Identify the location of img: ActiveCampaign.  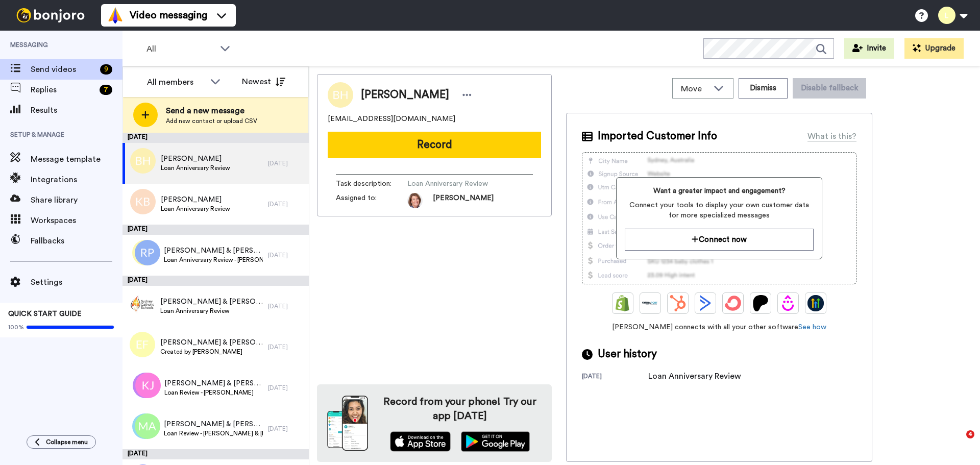
(706, 303).